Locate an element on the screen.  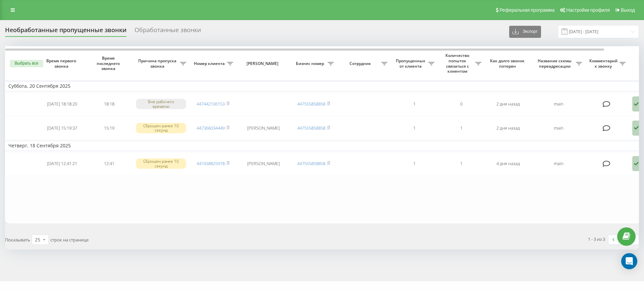
span: Количество попыток связаться с клиентом is located at coordinates (458, 63).